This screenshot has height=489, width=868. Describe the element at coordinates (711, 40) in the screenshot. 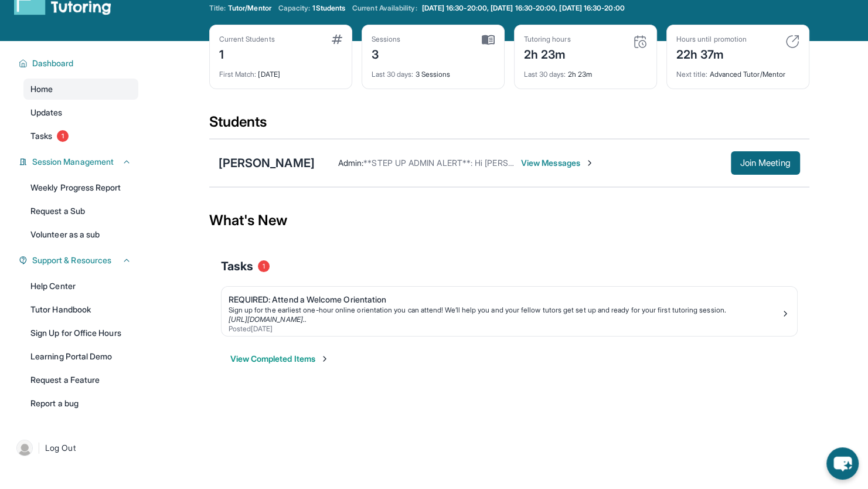

I see `div: Hours until promotion` at that location.